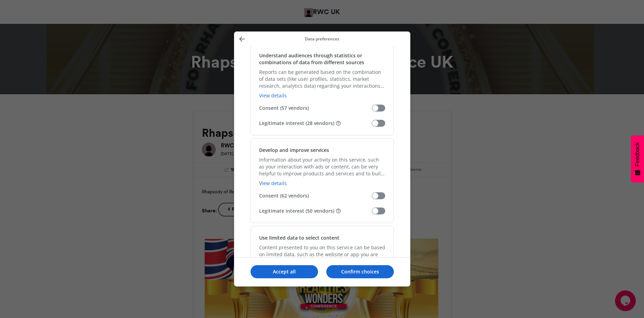 This screenshot has width=644, height=318. What do you see at coordinates (322, 39) in the screenshot?
I see `p: Data preferences` at bounding box center [322, 39].